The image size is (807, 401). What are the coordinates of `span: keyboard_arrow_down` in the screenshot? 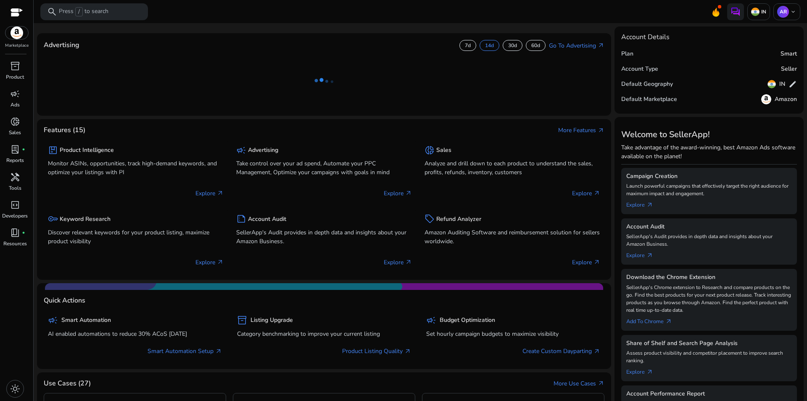 It's located at (793, 12).